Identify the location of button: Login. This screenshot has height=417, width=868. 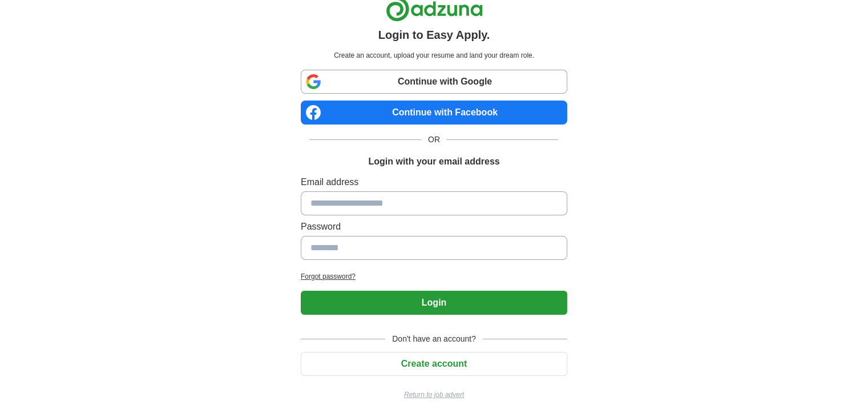
(433, 303).